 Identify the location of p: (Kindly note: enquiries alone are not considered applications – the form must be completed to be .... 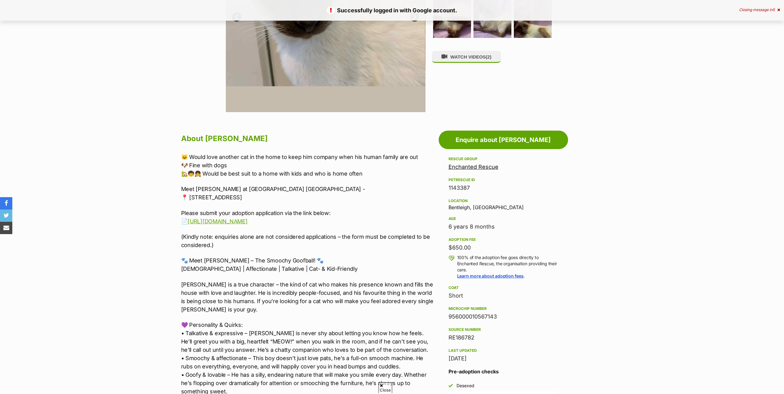
(308, 241).